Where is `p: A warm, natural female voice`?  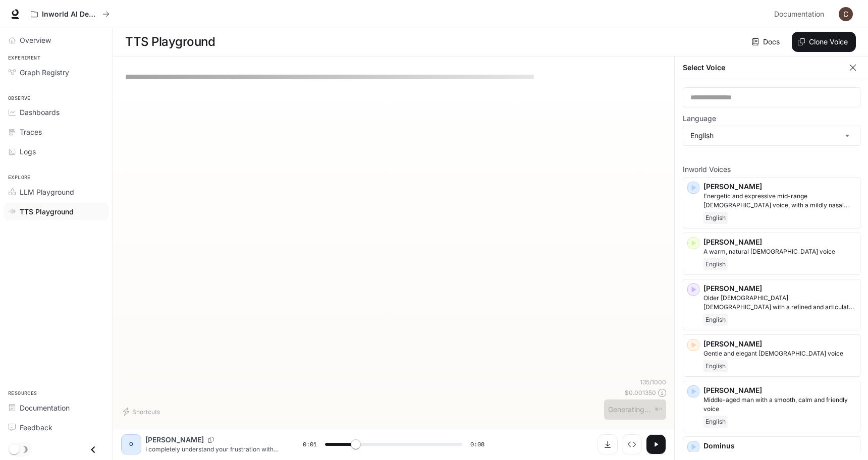
p: A warm, natural female voice is located at coordinates (780, 252).